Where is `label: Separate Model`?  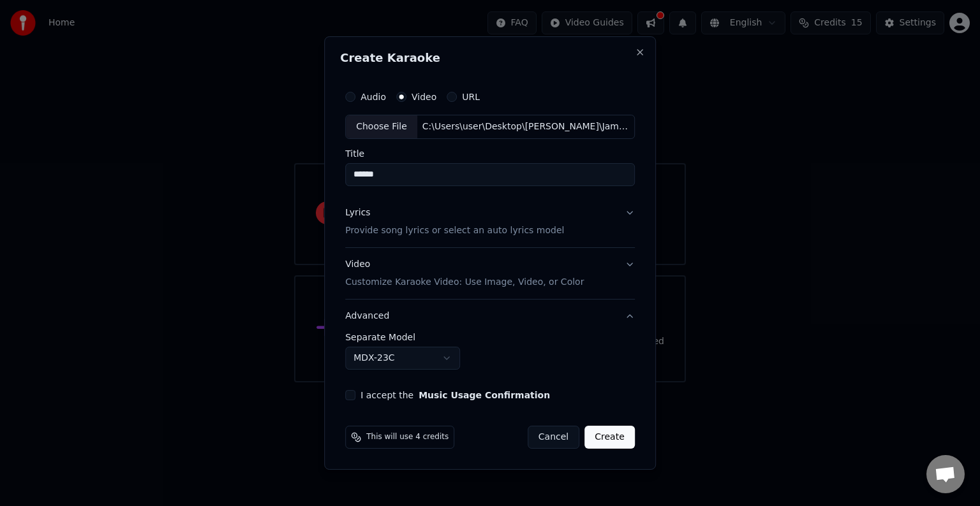 label: Separate Model is located at coordinates (490, 337).